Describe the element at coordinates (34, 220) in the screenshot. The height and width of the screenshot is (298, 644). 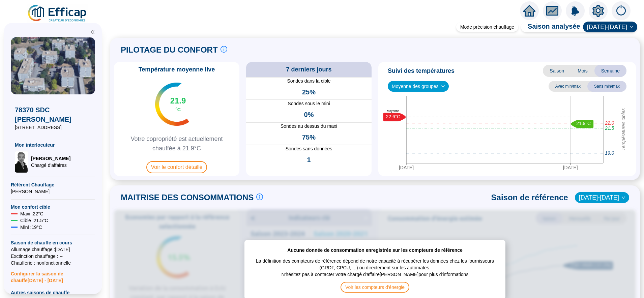
I see `span: Cible : 21.5 °C` at that location.